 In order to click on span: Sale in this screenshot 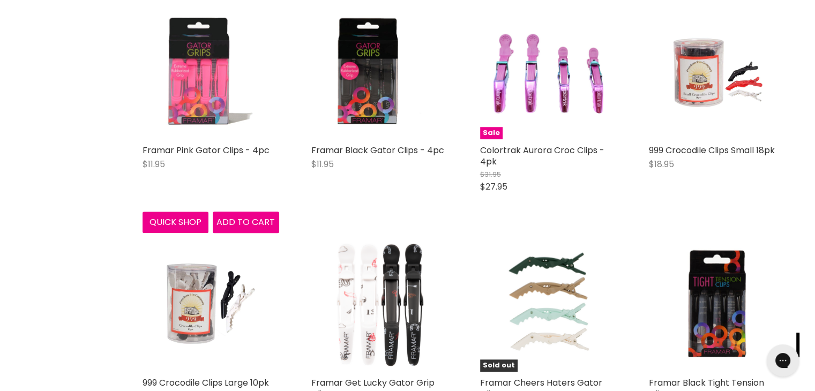, I will do `click(491, 133)`.